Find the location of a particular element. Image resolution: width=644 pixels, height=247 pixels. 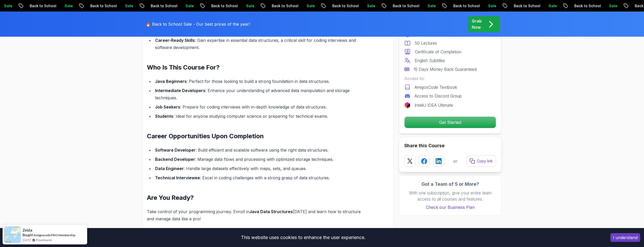

h3: Got a Team of 5 or More? is located at coordinates (450, 184).